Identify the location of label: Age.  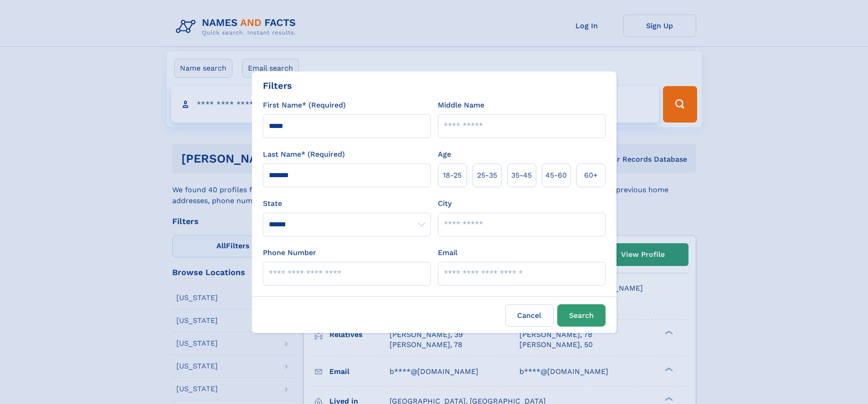
(444, 154).